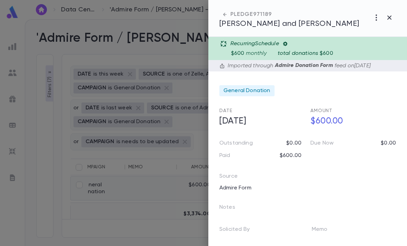  What do you see at coordinates (289, 14) in the screenshot?
I see `div: PLEDGE 971189` at bounding box center [289, 14].